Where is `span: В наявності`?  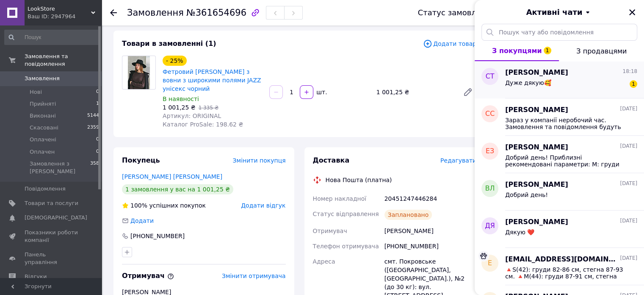
span: В наявності is located at coordinates (181, 99).